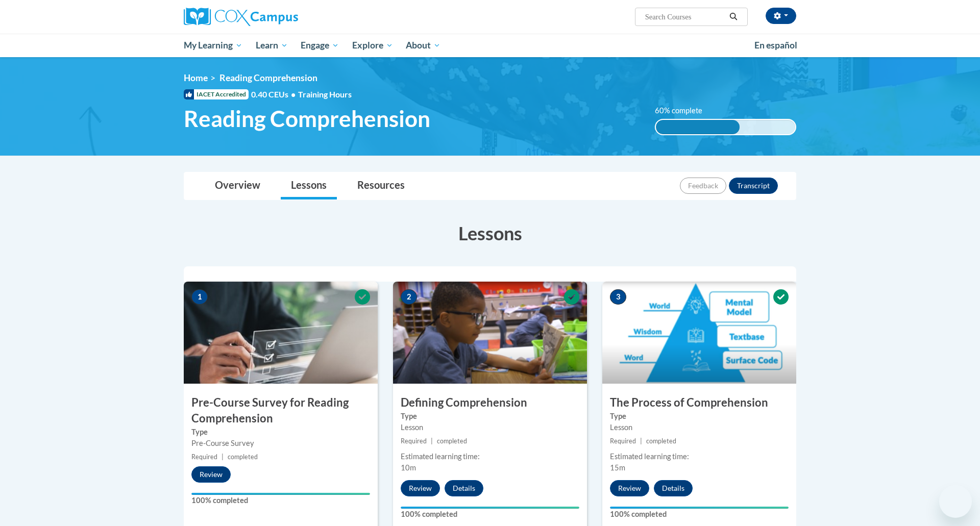 Image resolution: width=980 pixels, height=526 pixels. I want to click on a: En español, so click(776, 45).